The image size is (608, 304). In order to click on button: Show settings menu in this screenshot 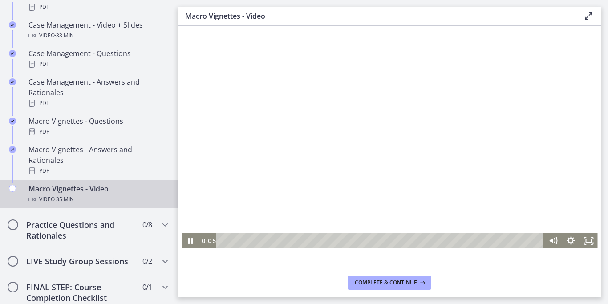, I will do `click(393, 215)`.